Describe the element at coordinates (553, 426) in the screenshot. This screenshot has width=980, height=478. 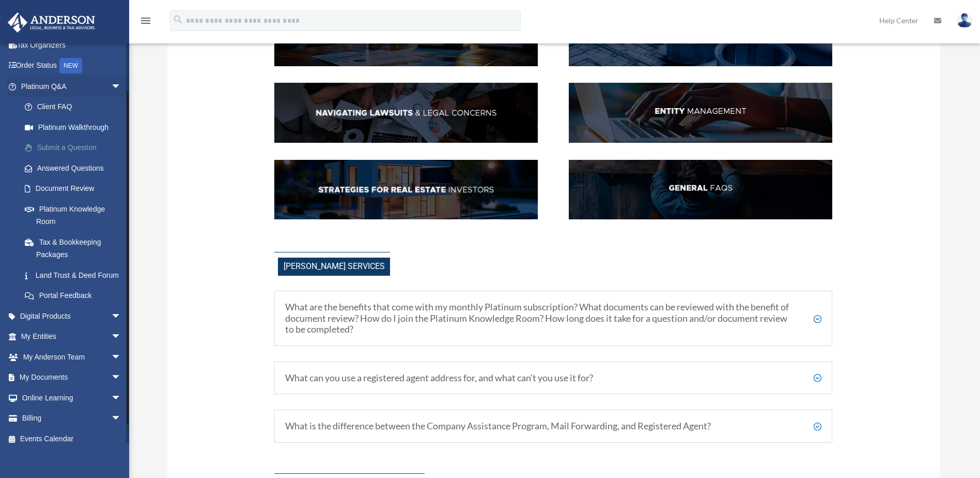
I see `h5: What is the difference between the Company Assistance Program, Mail Forwarding, and Registered Ag...` at that location.